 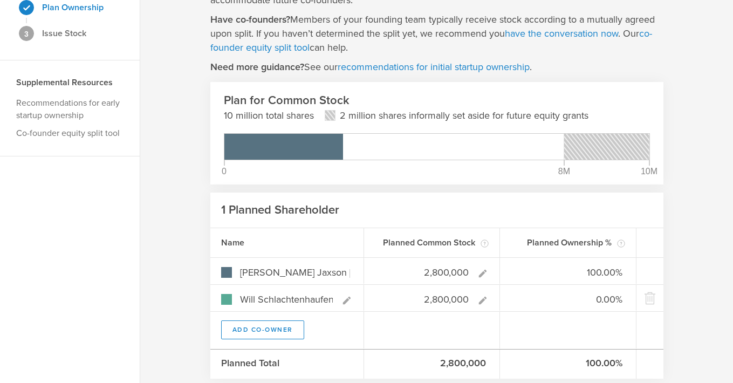 I want to click on a: Recommendations for early startup ownership, so click(x=68, y=109).